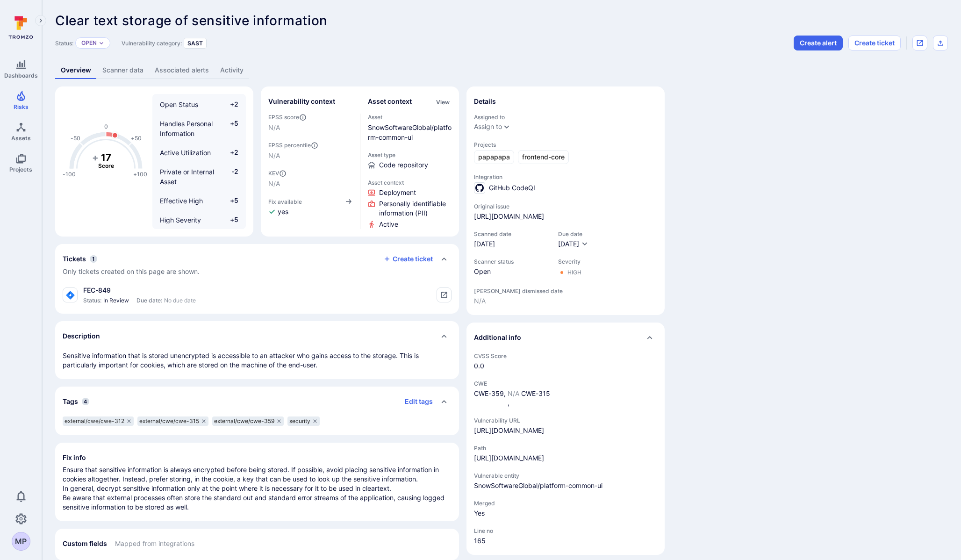 Image resolution: width=961 pixels, height=560 pixels. I want to click on div: Due date field, so click(573, 239).